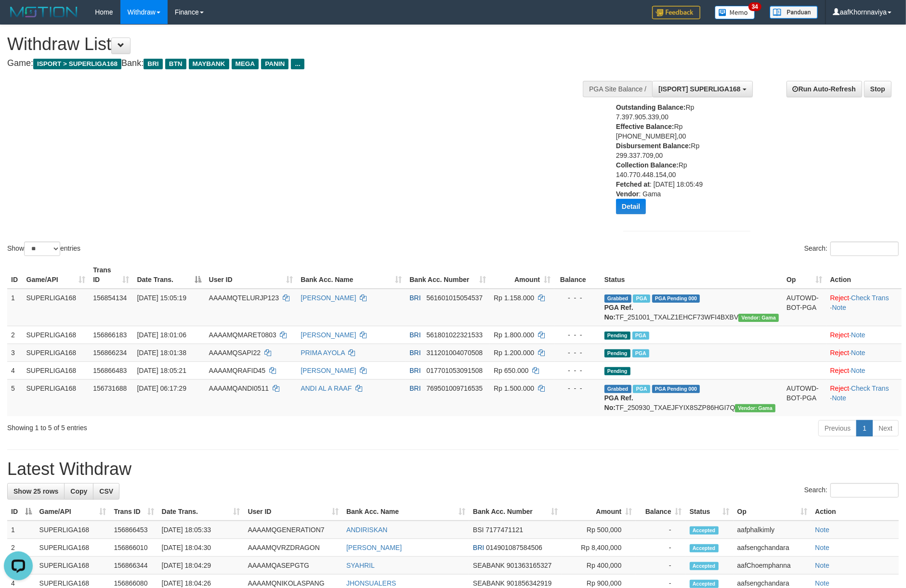  What do you see at coordinates (676, 13) in the screenshot?
I see `img: Feedback.jpg` at bounding box center [676, 13].